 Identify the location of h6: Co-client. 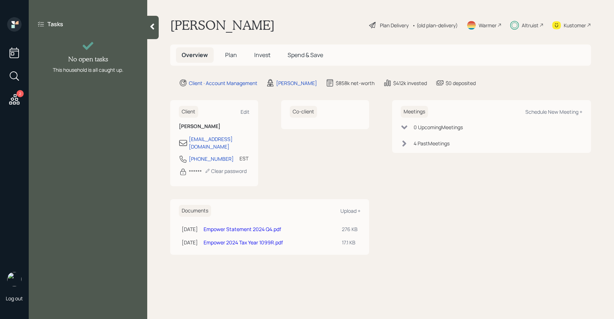
(304, 112).